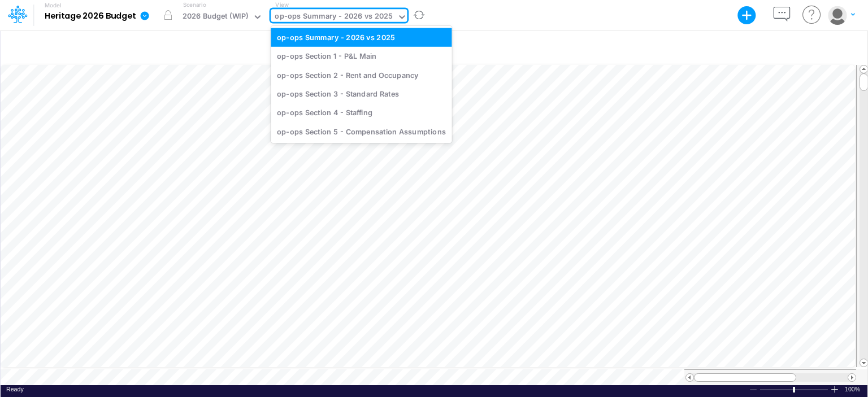 Image resolution: width=868 pixels, height=397 pixels. Describe the element at coordinates (753, 390) in the screenshot. I see `div: Zoom Out` at that location.